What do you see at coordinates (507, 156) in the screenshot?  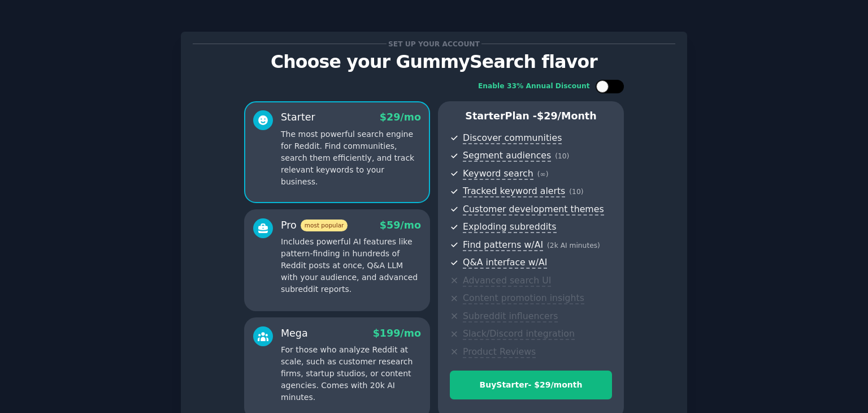 I see `span: Segment audiences` at bounding box center [507, 156].